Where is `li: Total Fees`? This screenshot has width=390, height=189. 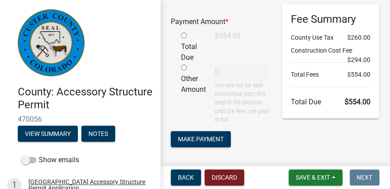
li: Total Fees is located at coordinates (331, 74).